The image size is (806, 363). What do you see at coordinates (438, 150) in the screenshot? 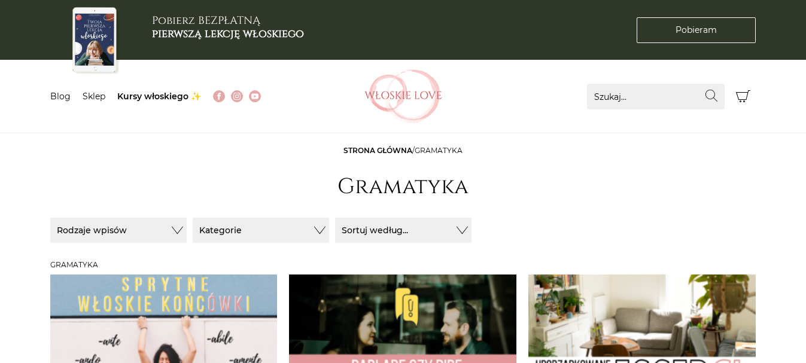
I see `span: Gramatyka` at bounding box center [438, 150].